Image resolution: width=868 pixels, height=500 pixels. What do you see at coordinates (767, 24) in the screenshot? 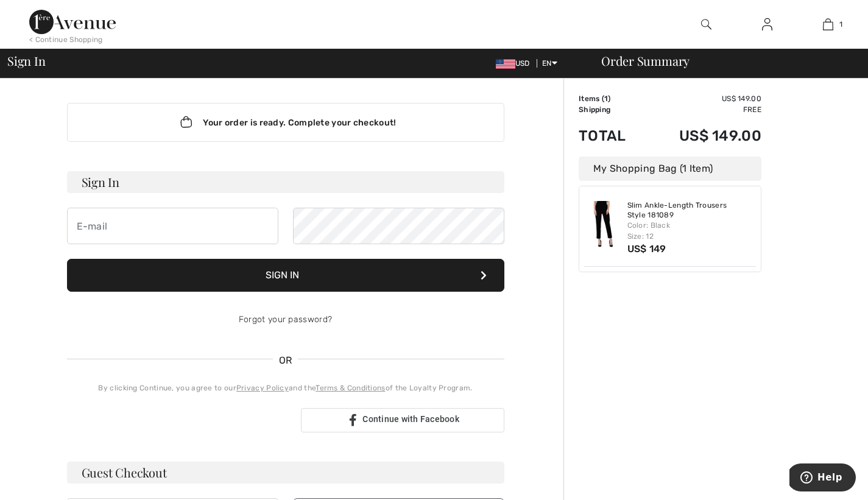
I see `a: Sign In` at bounding box center [767, 24].